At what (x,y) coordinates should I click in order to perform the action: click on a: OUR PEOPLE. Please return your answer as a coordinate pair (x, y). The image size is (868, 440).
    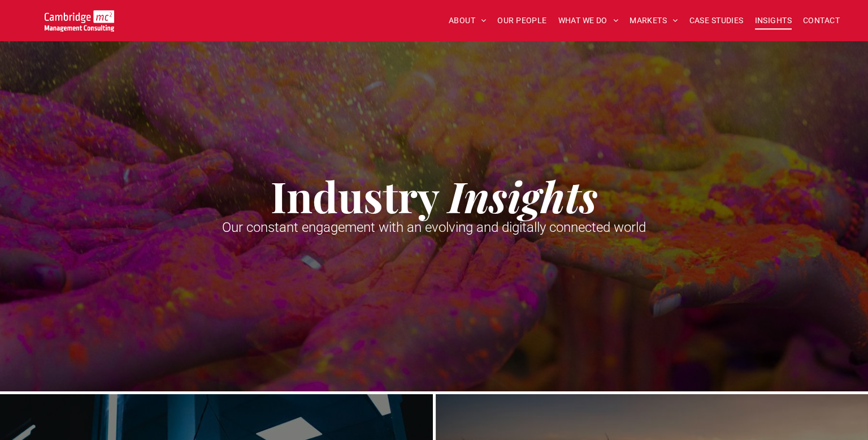
    Looking at the image, I should click on (522, 20).